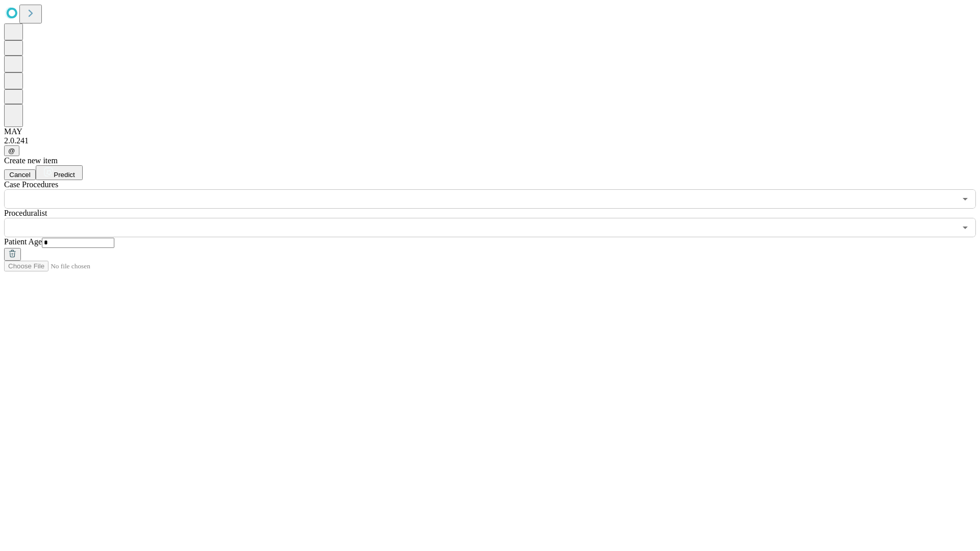 This screenshot has height=551, width=980. Describe the element at coordinates (23, 241) in the screenshot. I see `span: Patient Age` at that location.